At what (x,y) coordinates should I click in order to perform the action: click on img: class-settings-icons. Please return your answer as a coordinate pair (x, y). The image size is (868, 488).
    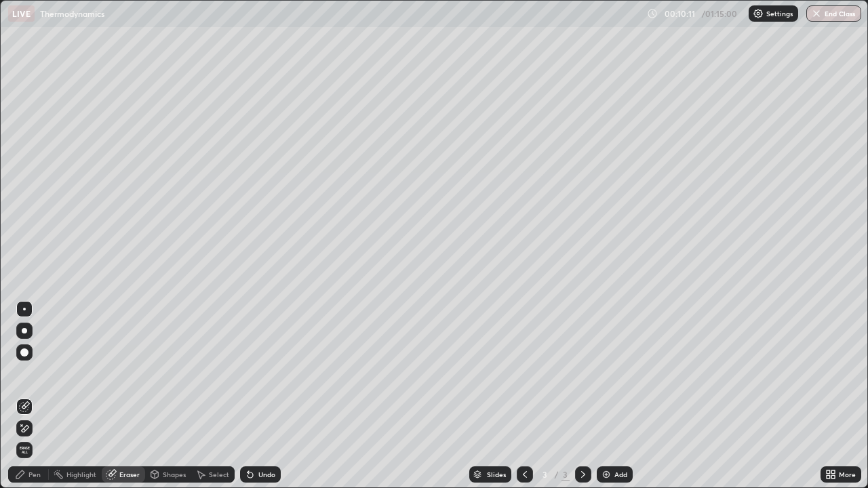
    Looking at the image, I should click on (758, 14).